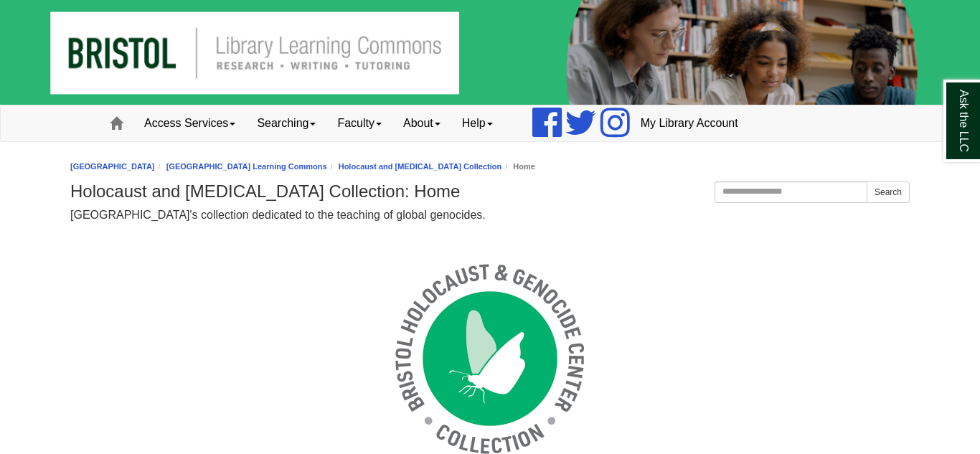 The height and width of the screenshot is (454, 980). What do you see at coordinates (490, 166) in the screenshot?
I see `nav: breadcrumb` at bounding box center [490, 166].